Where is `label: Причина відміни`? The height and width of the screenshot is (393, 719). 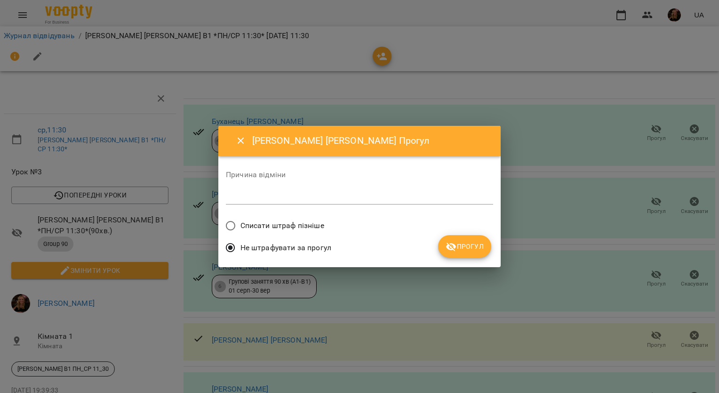 label: Причина відміни is located at coordinates (360, 175).